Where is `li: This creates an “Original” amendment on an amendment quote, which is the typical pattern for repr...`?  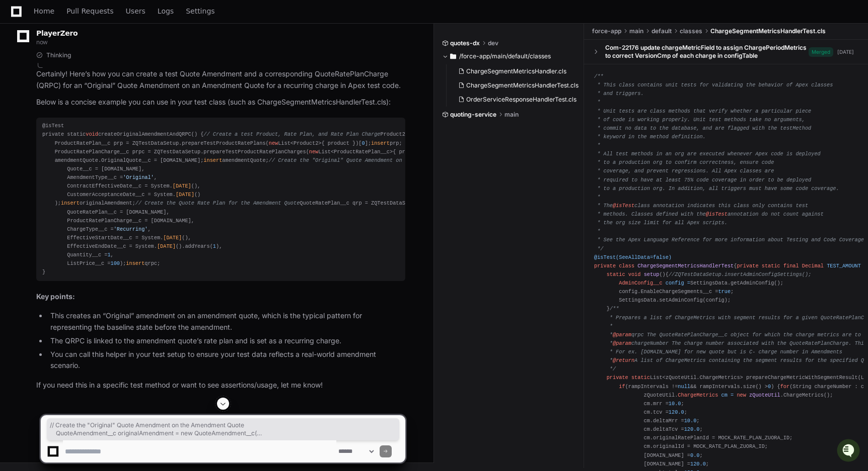
li: This creates an “Original” amendment on an amendment quote, which is the typical pattern for repr... is located at coordinates (226, 322).